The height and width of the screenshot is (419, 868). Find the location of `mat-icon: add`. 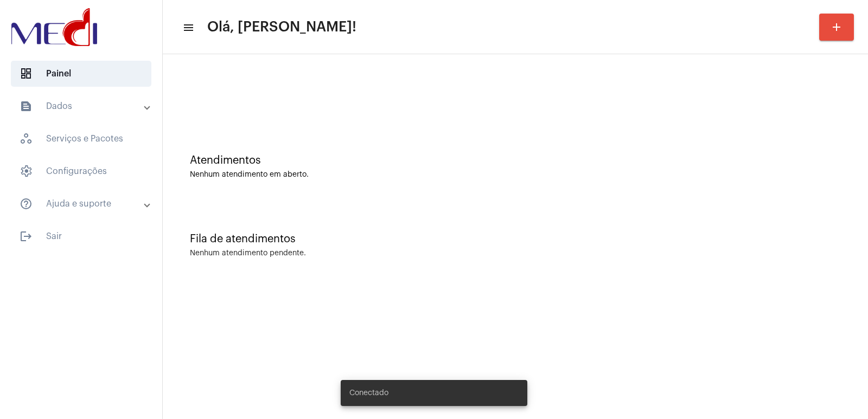

mat-icon: add is located at coordinates (836, 27).